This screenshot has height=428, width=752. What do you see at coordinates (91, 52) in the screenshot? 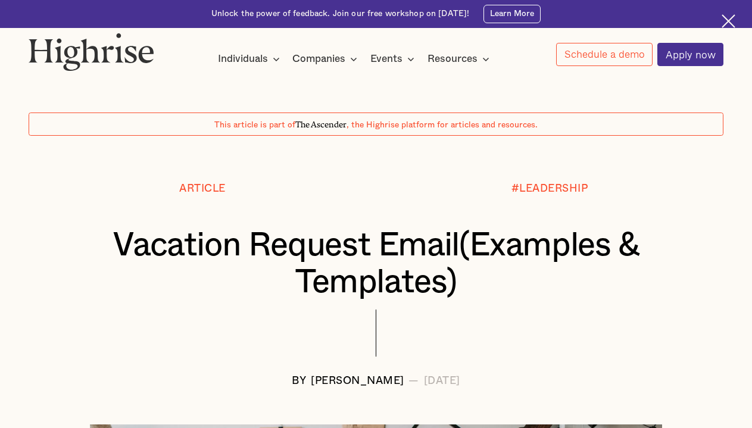
I see `img: Highrise logo` at bounding box center [91, 52].